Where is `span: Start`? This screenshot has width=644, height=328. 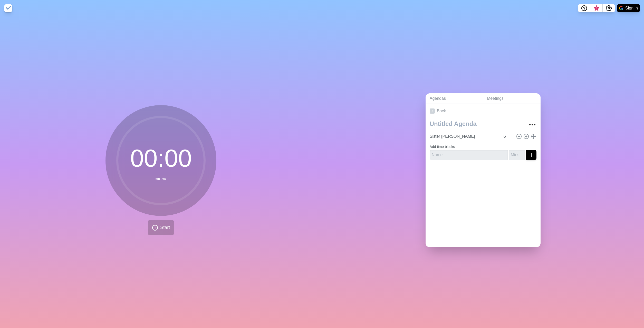
span: Start is located at coordinates (165, 227).